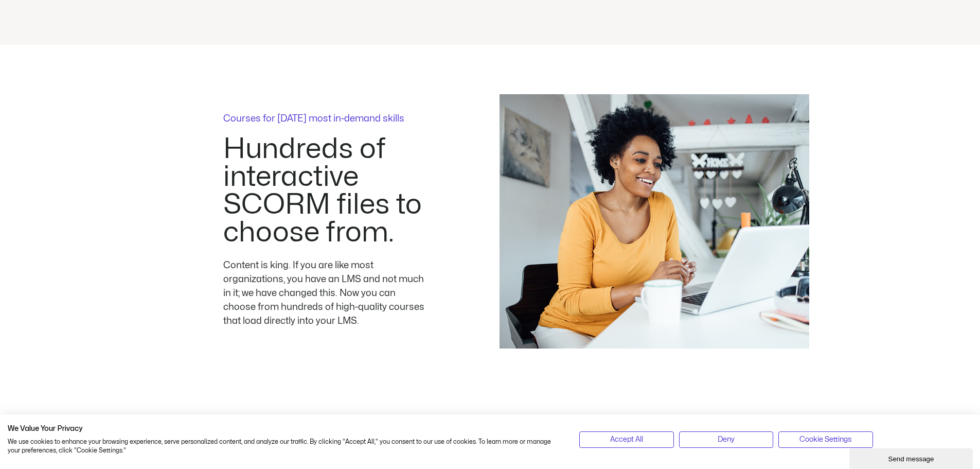  I want to click on div: Content is king. If you are like most organizations, you have an LMS and not much in it; we have ..., so click(326, 293).